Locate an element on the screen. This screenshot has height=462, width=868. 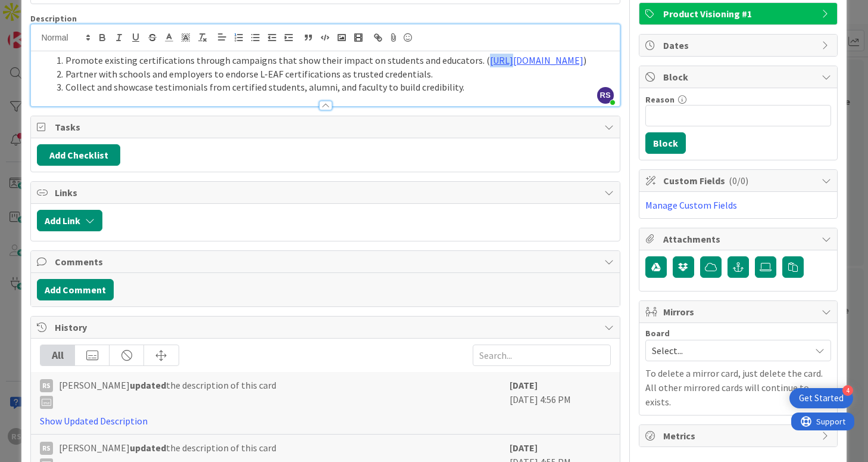
span: RS is located at coordinates (606, 95).